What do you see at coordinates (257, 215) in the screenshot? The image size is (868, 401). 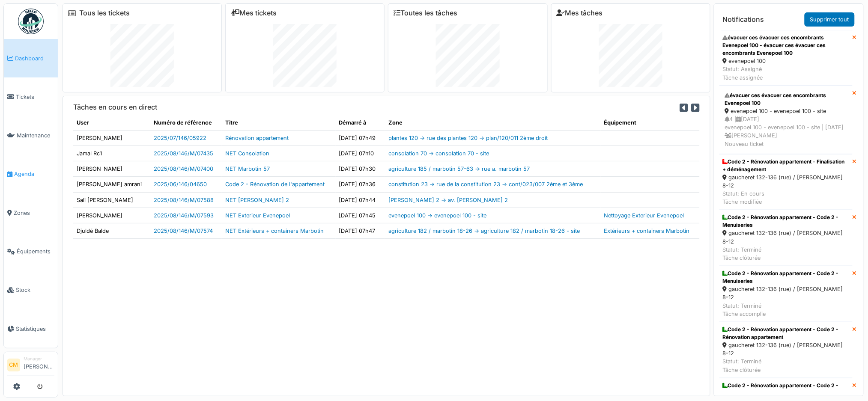 I see `a: NET Exterieur Evenepoel` at bounding box center [257, 215].